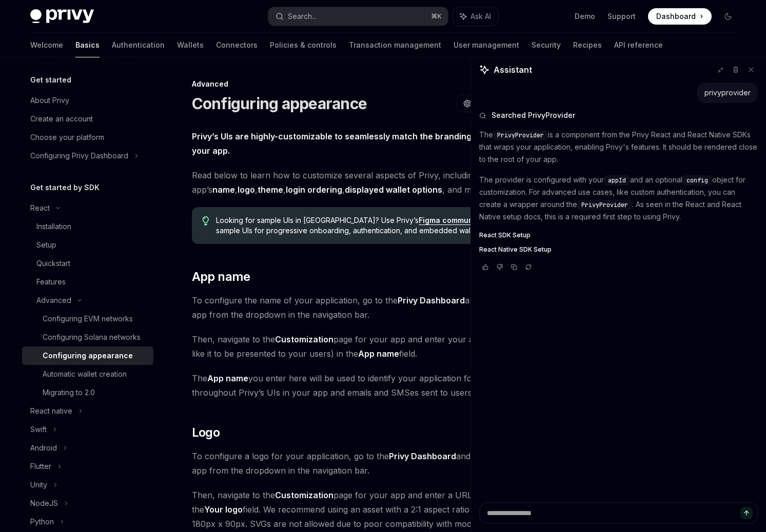 The width and height of the screenshot is (766, 532). What do you see at coordinates (206, 221) in the screenshot?
I see `svg: Tip` at bounding box center [206, 221].